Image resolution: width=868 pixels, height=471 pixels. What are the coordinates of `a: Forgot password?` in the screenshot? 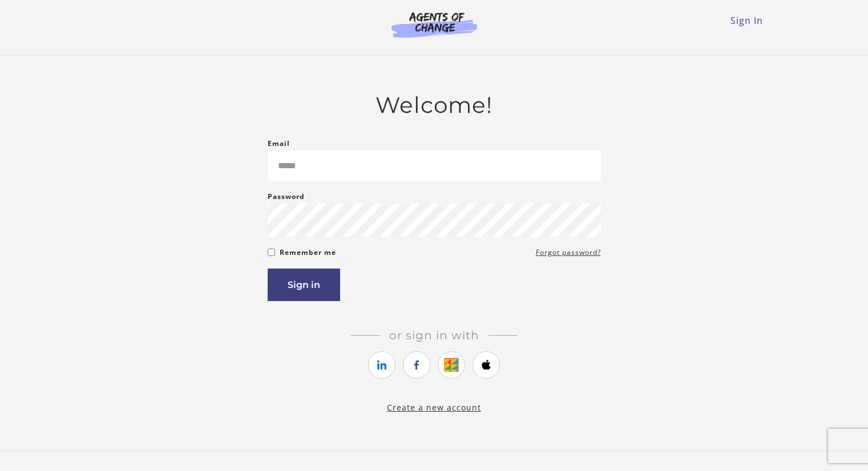 It's located at (569, 253).